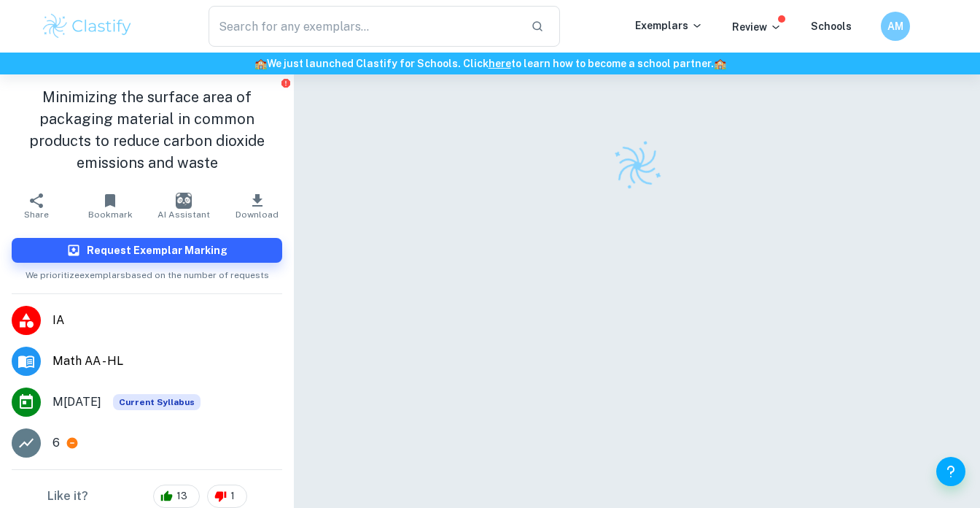  I want to click on span: 13, so click(182, 496).